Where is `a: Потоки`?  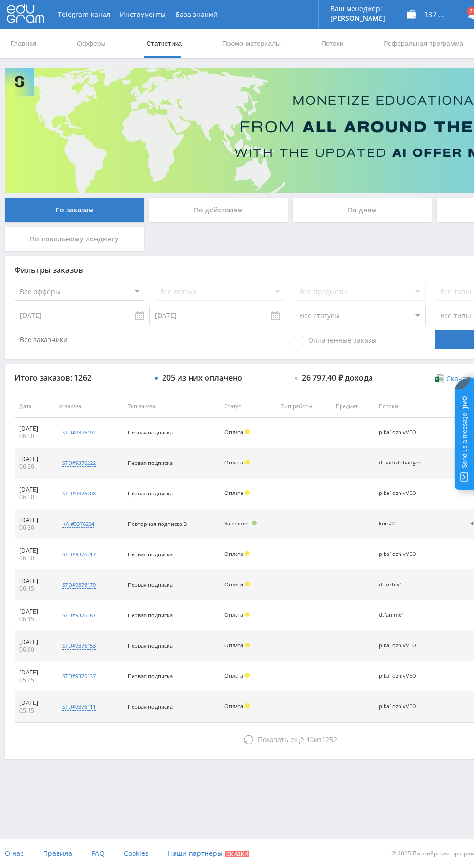 a: Потоки is located at coordinates (332, 43).